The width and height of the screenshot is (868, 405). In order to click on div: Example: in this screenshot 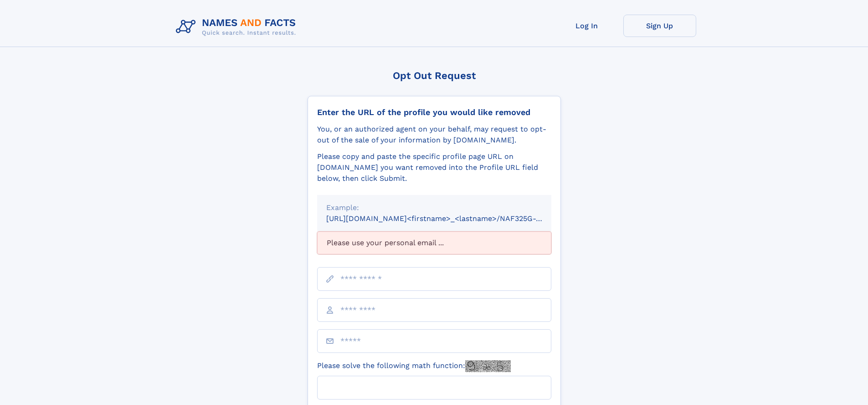, I will do `click(434, 207)`.